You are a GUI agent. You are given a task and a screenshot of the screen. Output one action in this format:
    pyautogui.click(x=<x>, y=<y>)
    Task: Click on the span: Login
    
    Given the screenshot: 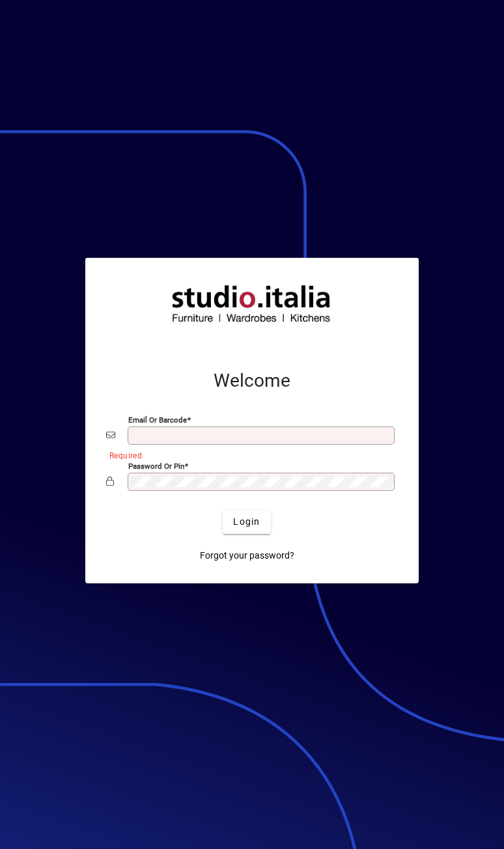 What is the action you would take?
    pyautogui.click(x=246, y=521)
    